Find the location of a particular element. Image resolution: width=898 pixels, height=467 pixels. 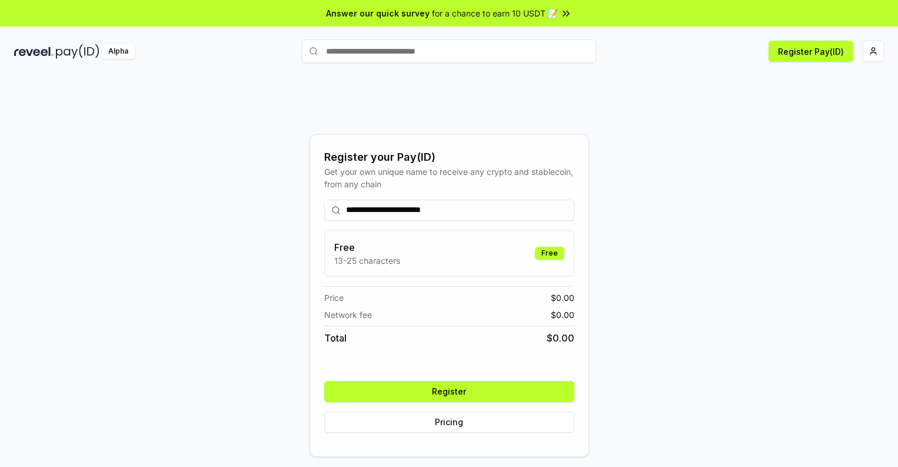

img: pay_id is located at coordinates (78, 51).